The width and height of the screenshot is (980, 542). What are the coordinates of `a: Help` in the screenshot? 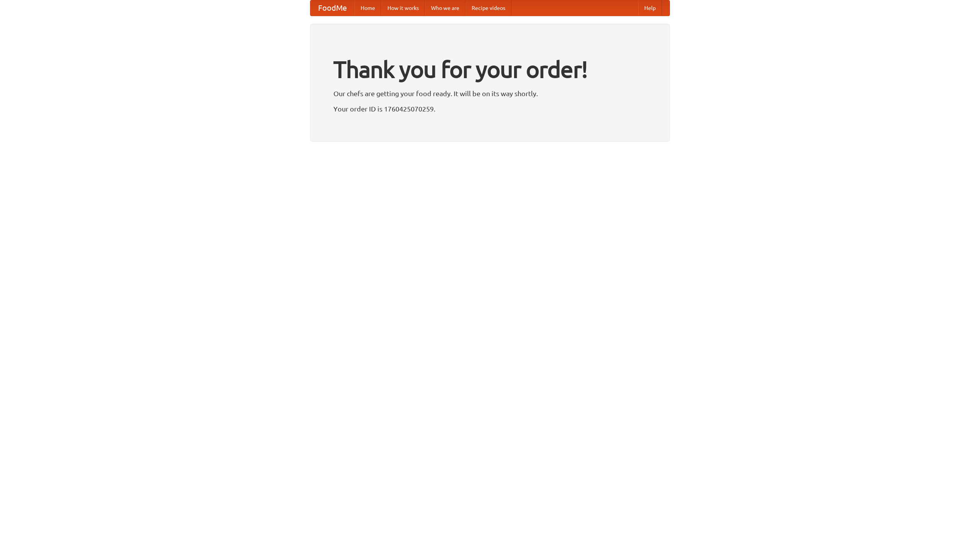 It's located at (650, 8).